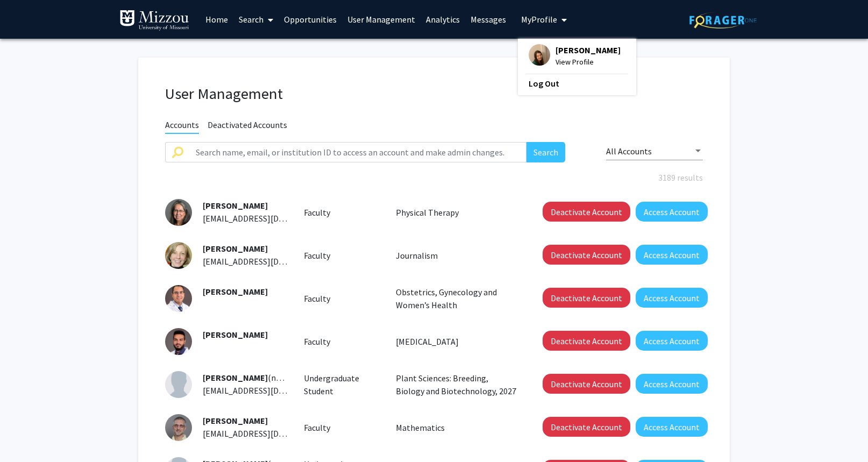 The image size is (868, 462). What do you see at coordinates (358, 152) in the screenshot?
I see `input: Search name, email, or institution ID to access an account and make admin changes.` at bounding box center [358, 152].